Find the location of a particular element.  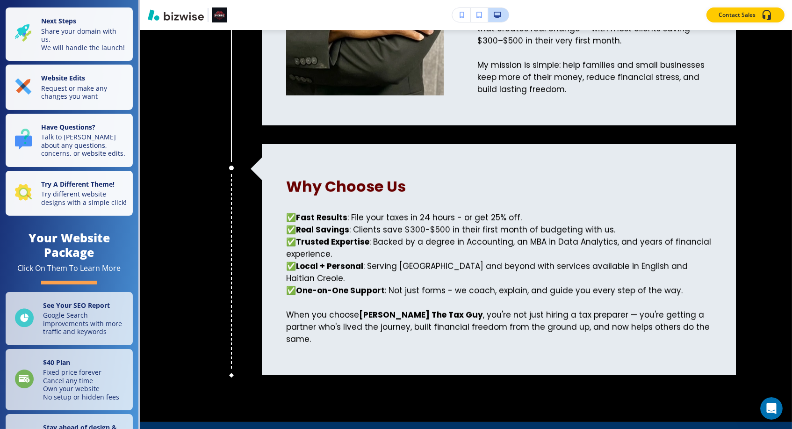

button: Contact Sales is located at coordinates (745, 15).